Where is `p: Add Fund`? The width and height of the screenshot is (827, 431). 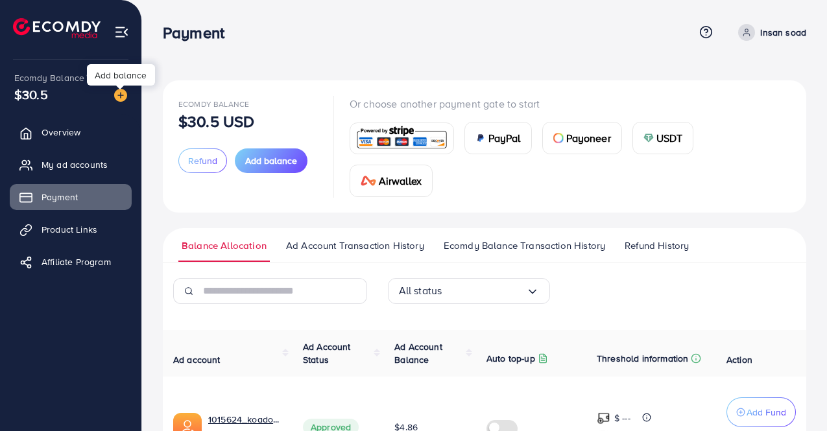
p: Add Fund is located at coordinates (766, 413).